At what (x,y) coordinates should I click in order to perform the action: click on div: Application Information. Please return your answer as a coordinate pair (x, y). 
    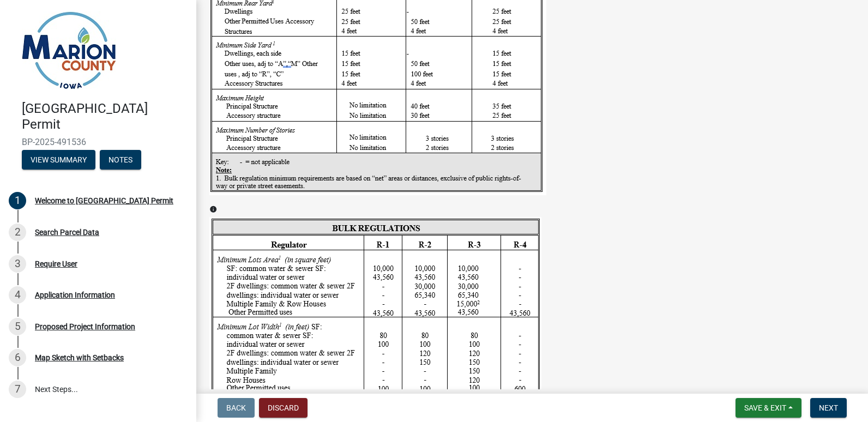
    Looking at the image, I should click on (75, 296).